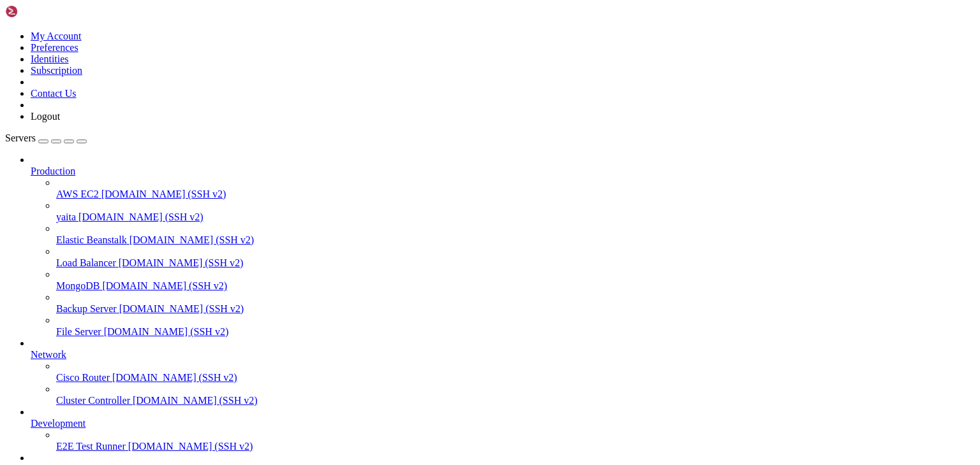 The image size is (980, 465). Describe the element at coordinates (56, 70) in the screenshot. I see `a: Subscription` at that location.